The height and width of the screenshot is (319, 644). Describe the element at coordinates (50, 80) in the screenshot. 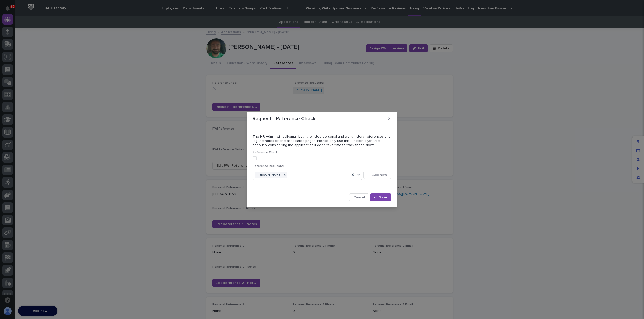

I see `div: Start new chat` at that location.